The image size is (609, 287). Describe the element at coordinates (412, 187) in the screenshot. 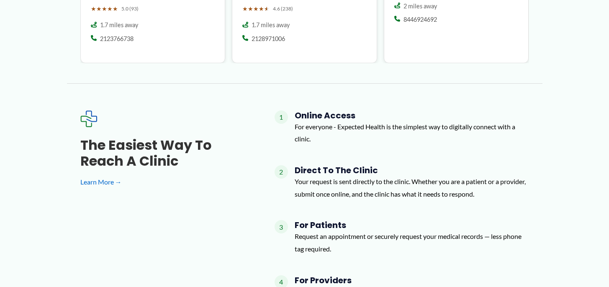

I see `p: Your request is sent directly to the clinic. Whether you are a patient or a provider, submit once...` at that location.